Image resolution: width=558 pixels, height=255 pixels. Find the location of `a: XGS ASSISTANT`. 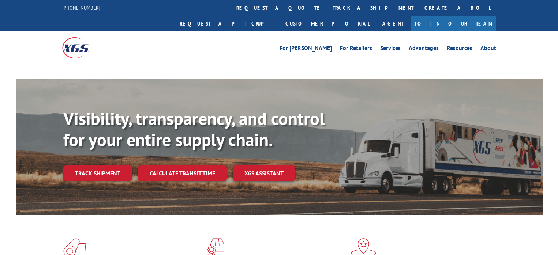

a: XGS ASSISTANT is located at coordinates (264, 173).